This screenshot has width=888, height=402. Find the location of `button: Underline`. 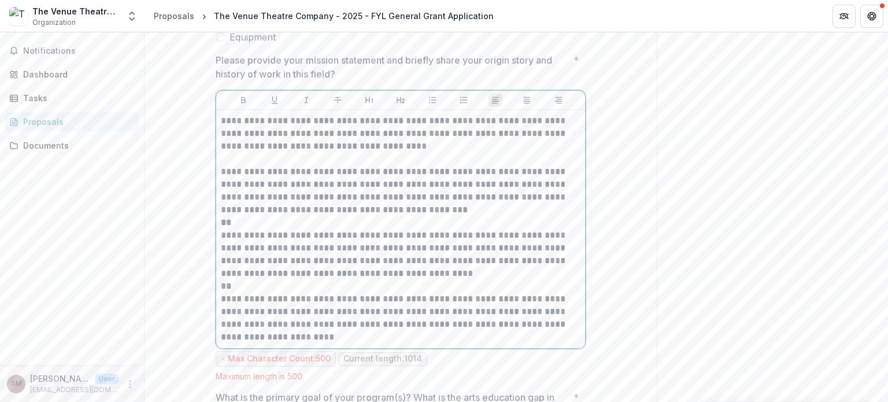

button: Underline is located at coordinates (274, 100).